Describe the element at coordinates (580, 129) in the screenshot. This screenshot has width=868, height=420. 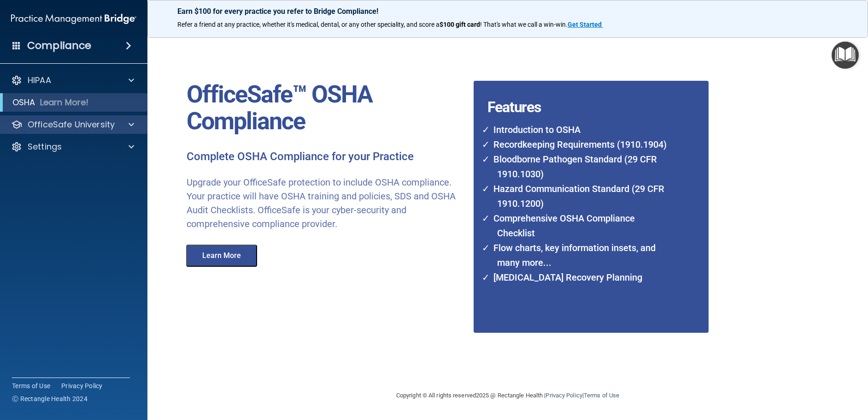
I see `li: Introduction to OSHA` at that location.